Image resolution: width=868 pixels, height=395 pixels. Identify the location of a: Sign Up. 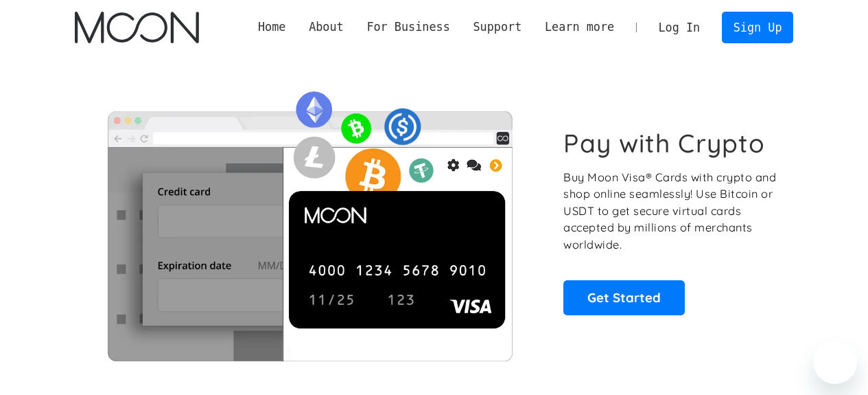
(757, 26).